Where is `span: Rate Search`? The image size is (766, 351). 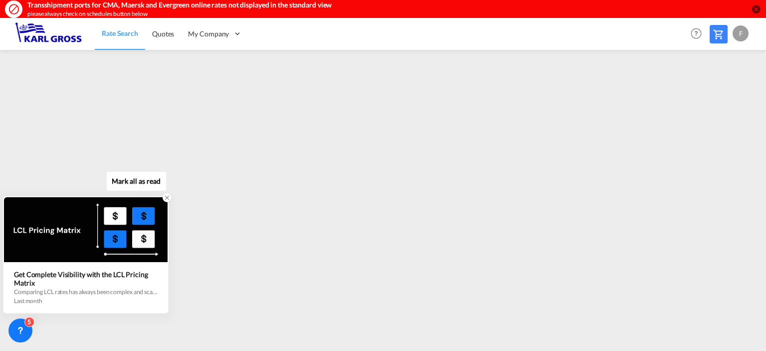 span: Rate Search is located at coordinates (120, 33).